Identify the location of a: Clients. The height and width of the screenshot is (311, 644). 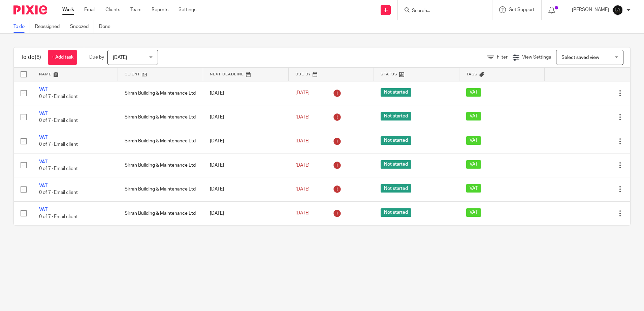
(113, 10).